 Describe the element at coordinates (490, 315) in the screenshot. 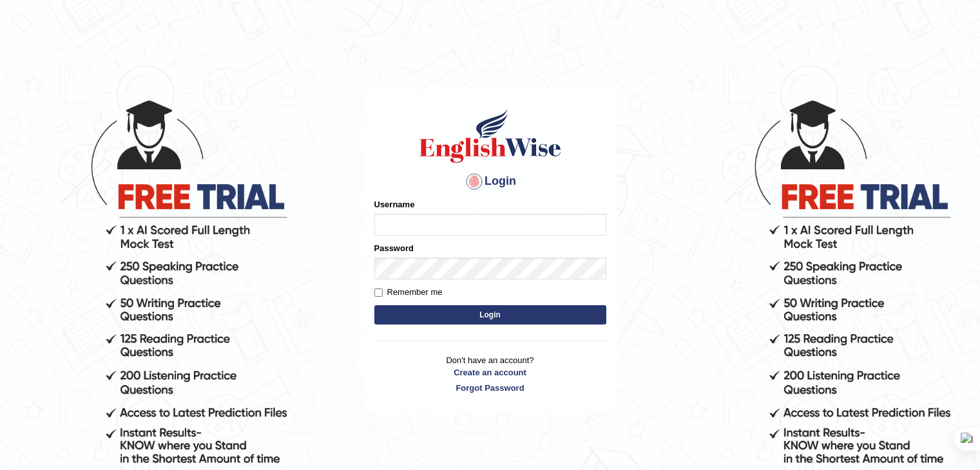

I see `button: Login` at that location.